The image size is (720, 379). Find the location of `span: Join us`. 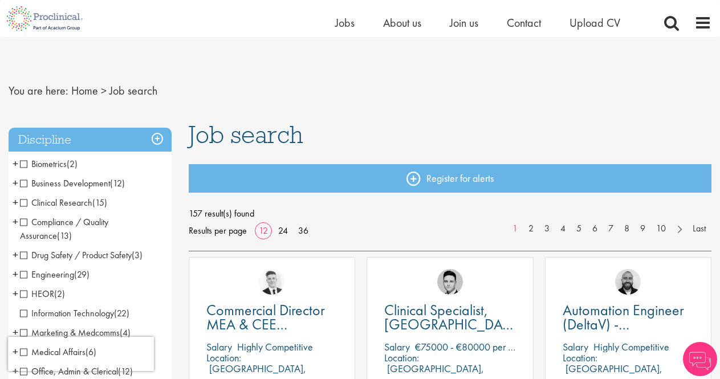

span: Join us is located at coordinates (464, 23).